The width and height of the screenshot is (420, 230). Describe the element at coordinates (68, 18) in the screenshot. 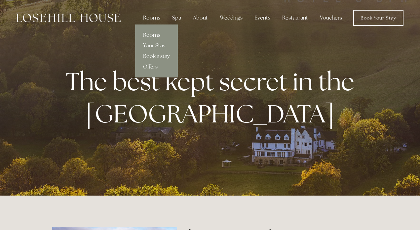

I see `img: Losehill House` at that location.